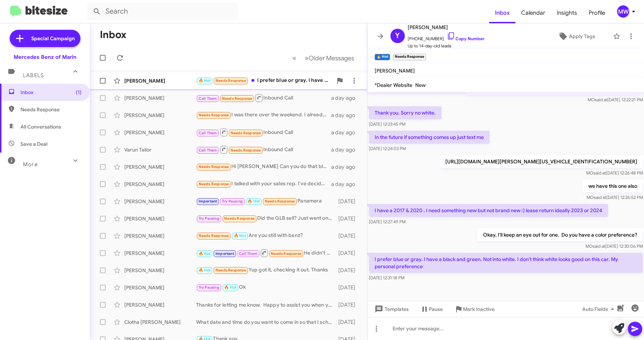  What do you see at coordinates (405, 113) in the screenshot?
I see `p: Thank you. Sorry no white.` at bounding box center [405, 113].